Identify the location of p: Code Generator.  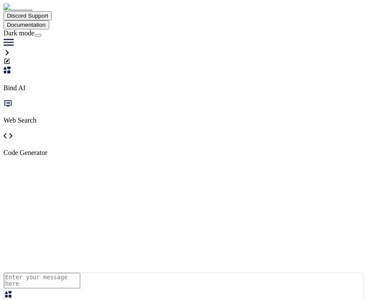
(183, 153).